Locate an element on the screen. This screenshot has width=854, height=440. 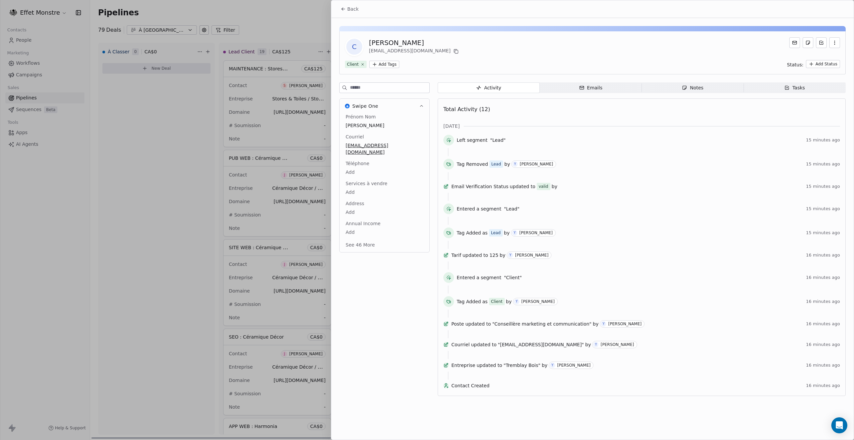
div: Tasks is located at coordinates (795, 88).